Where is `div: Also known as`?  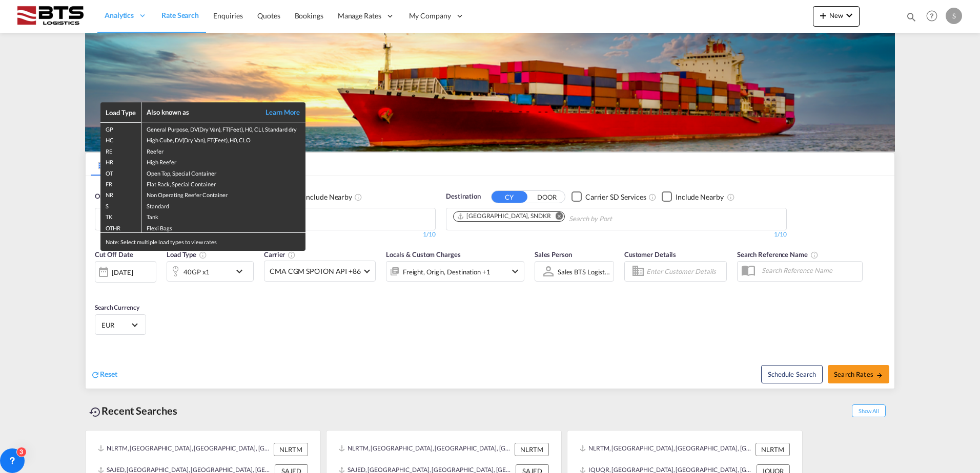
div: Also known as is located at coordinates (200, 112).